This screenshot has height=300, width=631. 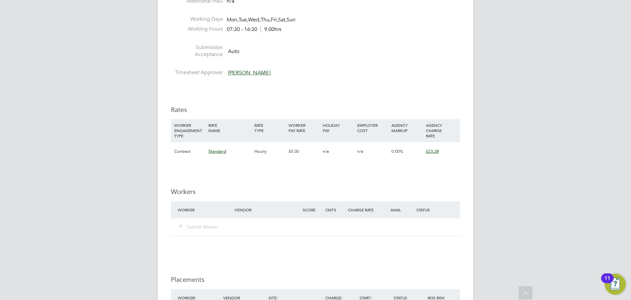 What do you see at coordinates (233, 20) in the screenshot?
I see `span: Mon,` at bounding box center [233, 20].